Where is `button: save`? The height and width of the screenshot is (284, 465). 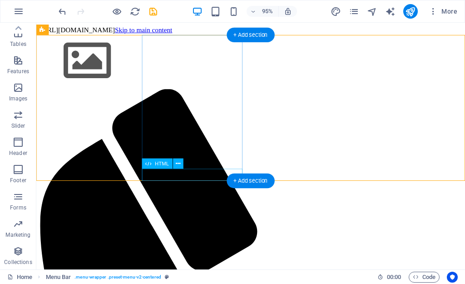 button: save is located at coordinates (153, 11).